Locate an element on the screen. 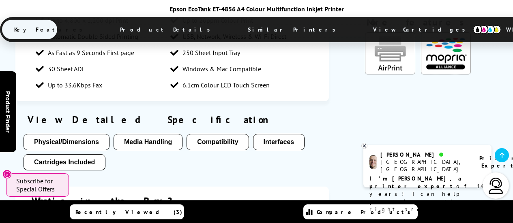 The height and width of the screenshot is (223, 513). button: Cartridges Included is located at coordinates (64, 163).